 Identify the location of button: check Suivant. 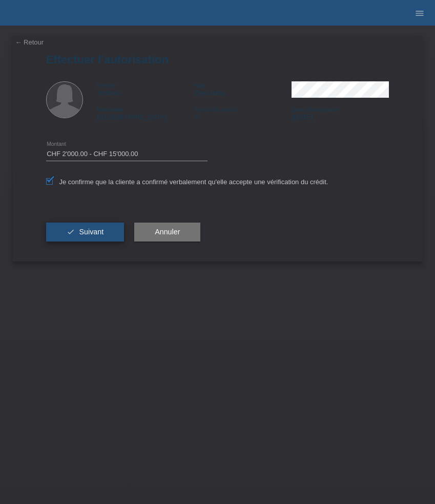
(85, 232).